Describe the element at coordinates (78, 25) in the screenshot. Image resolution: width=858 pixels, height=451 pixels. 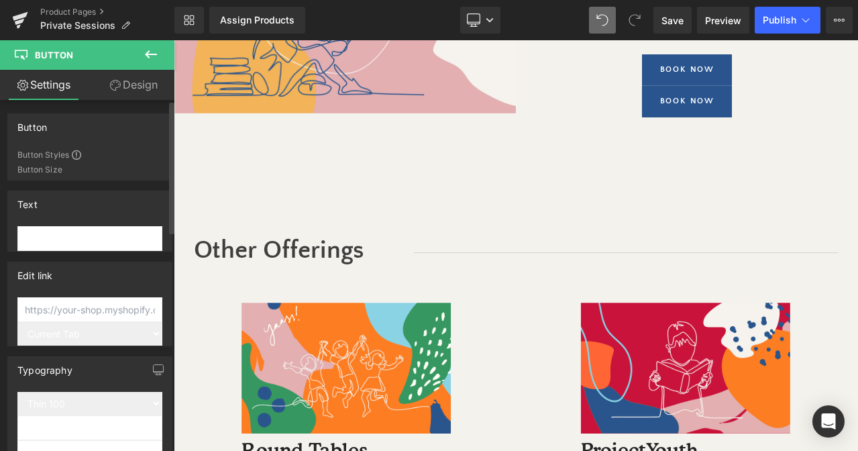
I see `span: Private Sessions` at that location.